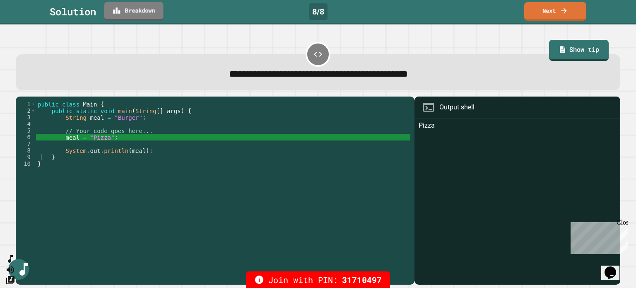  Describe the element at coordinates (26, 150) in the screenshot. I see `div: 8` at that location.